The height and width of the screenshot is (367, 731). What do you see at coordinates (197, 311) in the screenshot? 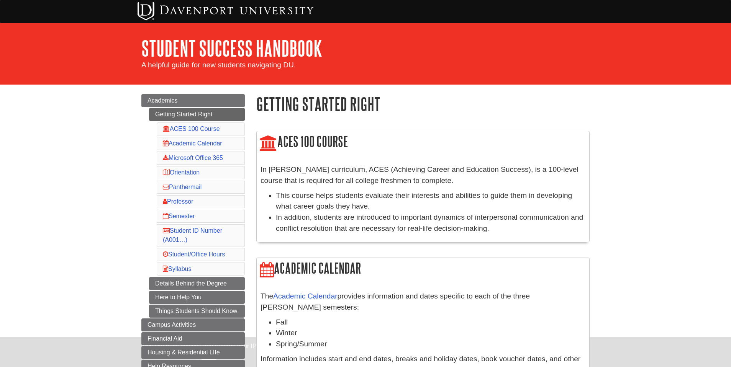
I see `a: Things Students Should Know` at bounding box center [197, 311].